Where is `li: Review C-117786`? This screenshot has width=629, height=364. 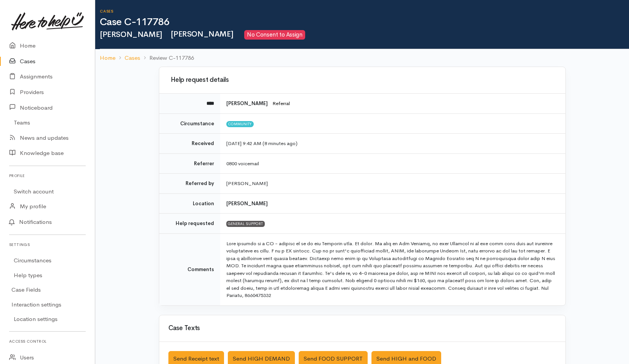
li: Review C-117786 is located at coordinates (167, 58).